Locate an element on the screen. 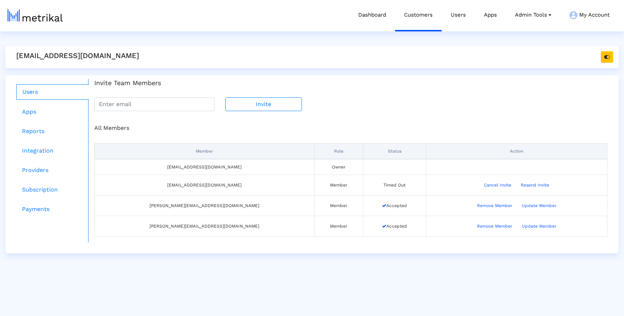  a: Subscription is located at coordinates (52, 190).